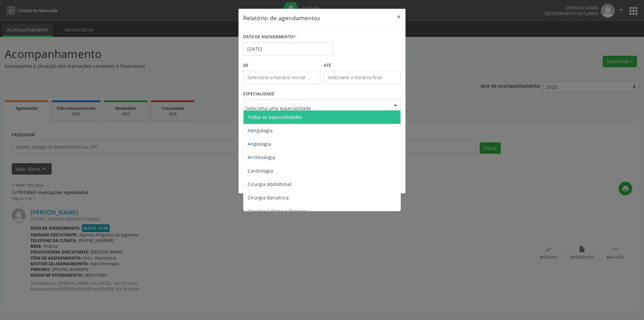 Image resolution: width=644 pixels, height=320 pixels. Describe the element at coordinates (282, 18) in the screenshot. I see `h5: Relatório de agendamentos` at that location.